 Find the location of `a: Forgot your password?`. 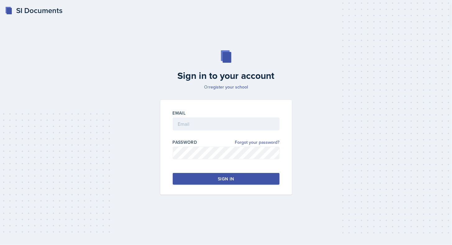

a: Forgot your password? is located at coordinates (257, 142).